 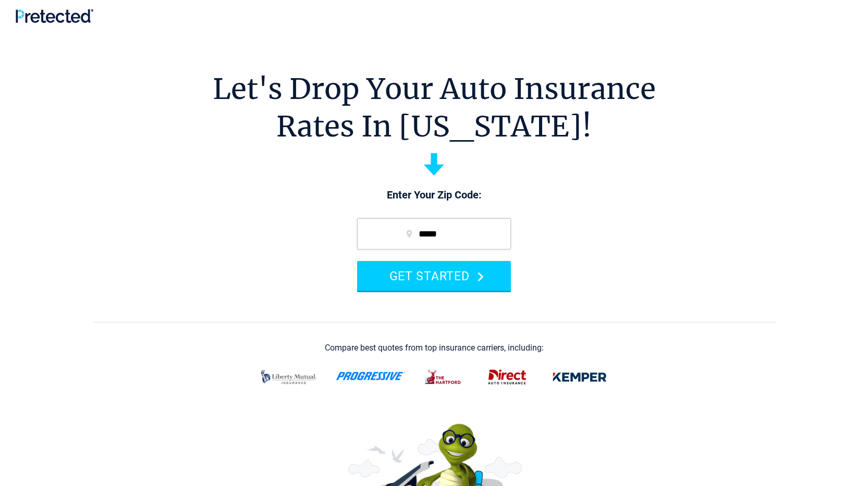 What do you see at coordinates (371, 376) in the screenshot?
I see `img: progressive` at bounding box center [371, 376].